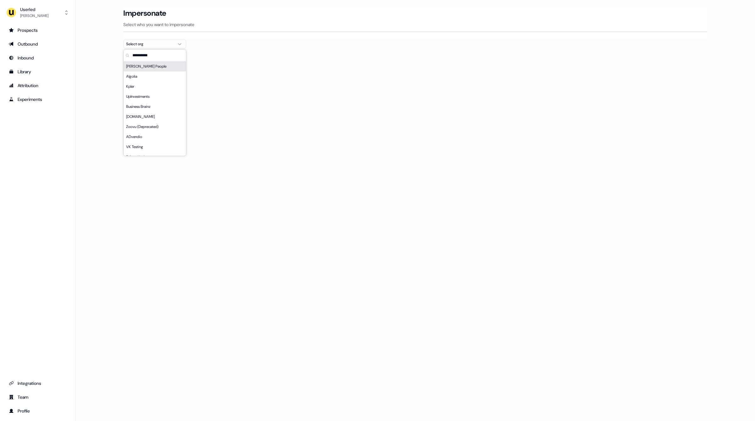 The height and width of the screenshot is (421, 755). Describe the element at coordinates (155, 97) in the screenshot. I see `div: UpInvestments` at that location.